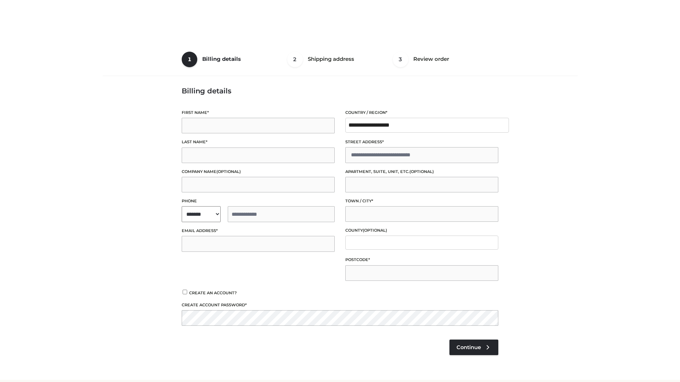 The height and width of the screenshot is (382, 680). Describe the element at coordinates (422, 201) in the screenshot. I see `label: Town / City` at that location.